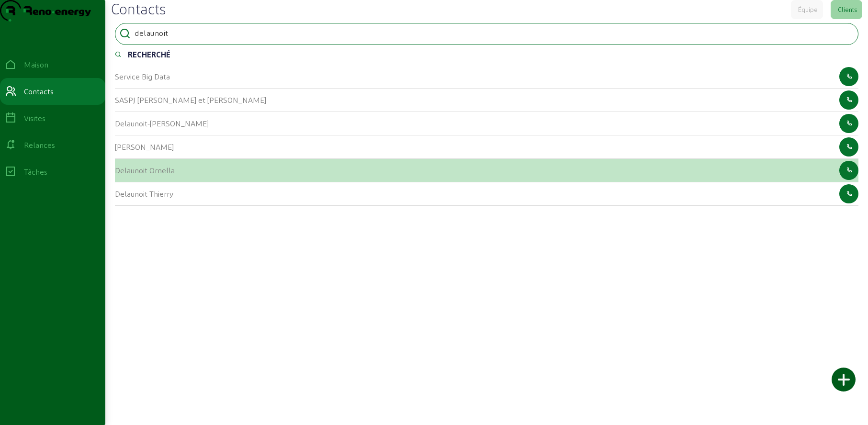  I want to click on font: Maison, so click(36, 64).